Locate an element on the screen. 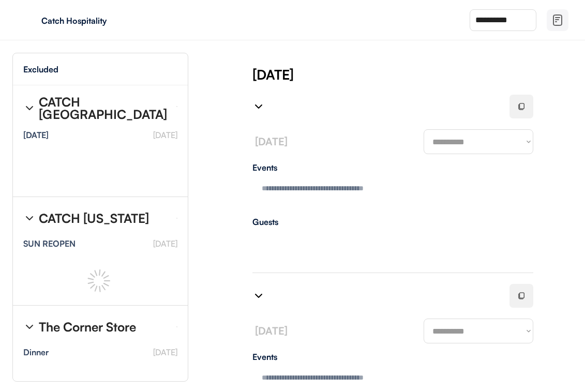  img: yH5BAEAAAAALAAAAAABAAEAAAIBRAA7 is located at coordinates (29, 20).